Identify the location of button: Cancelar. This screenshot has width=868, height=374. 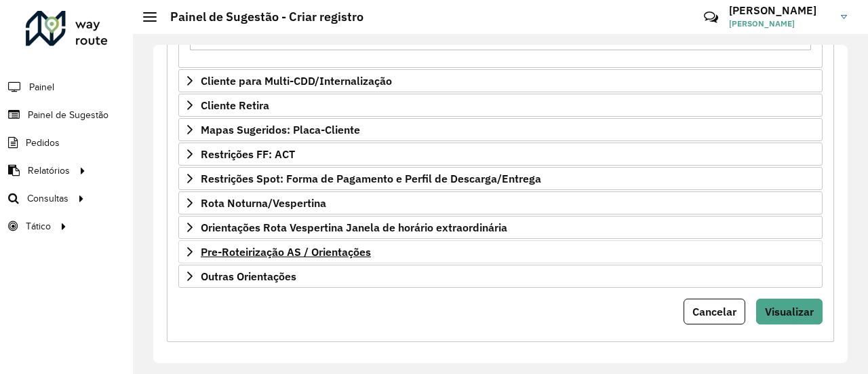
(714, 312).